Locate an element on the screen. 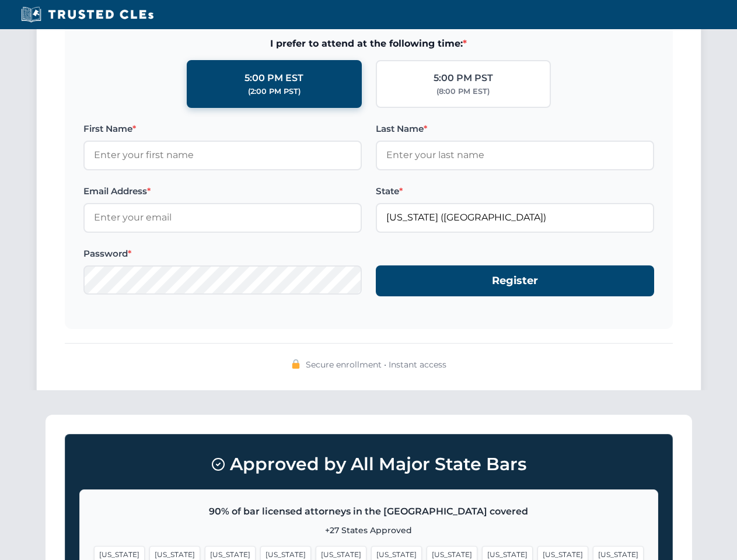 The image size is (737, 560). span: I prefer to attend at the following time: is located at coordinates (369, 44).